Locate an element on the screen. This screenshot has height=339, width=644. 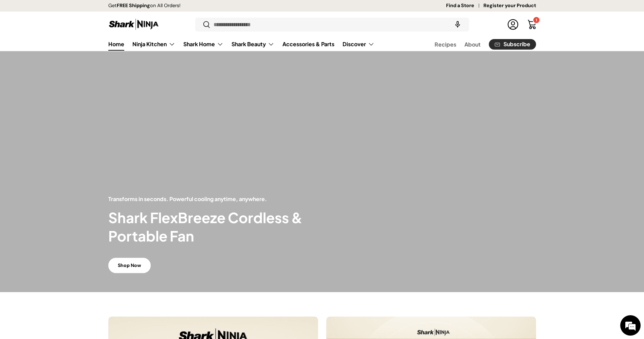
span: Subscribe is located at coordinates (517, 44).